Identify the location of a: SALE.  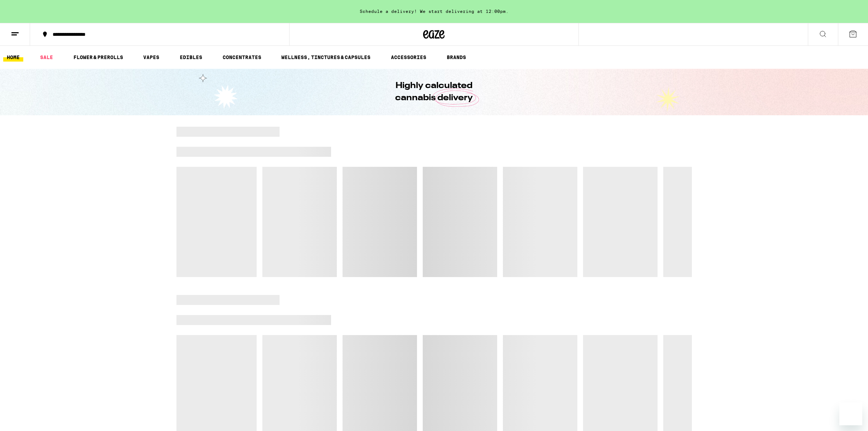
(47, 57).